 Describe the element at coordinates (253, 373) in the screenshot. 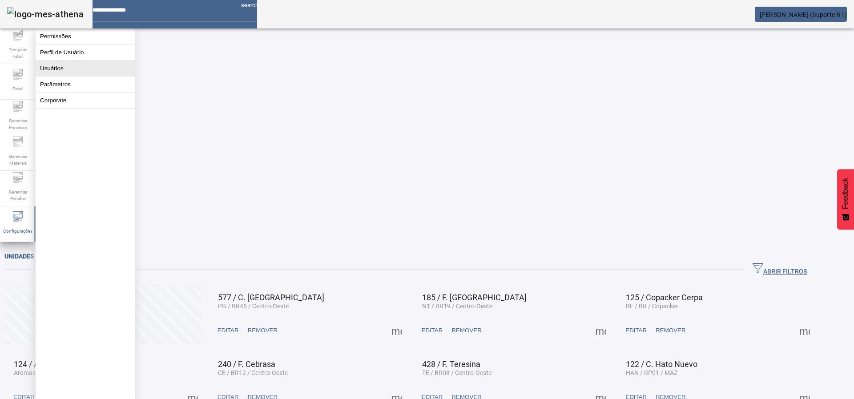

I see `span: CE / BR12 / Centro-Oeste` at that location.